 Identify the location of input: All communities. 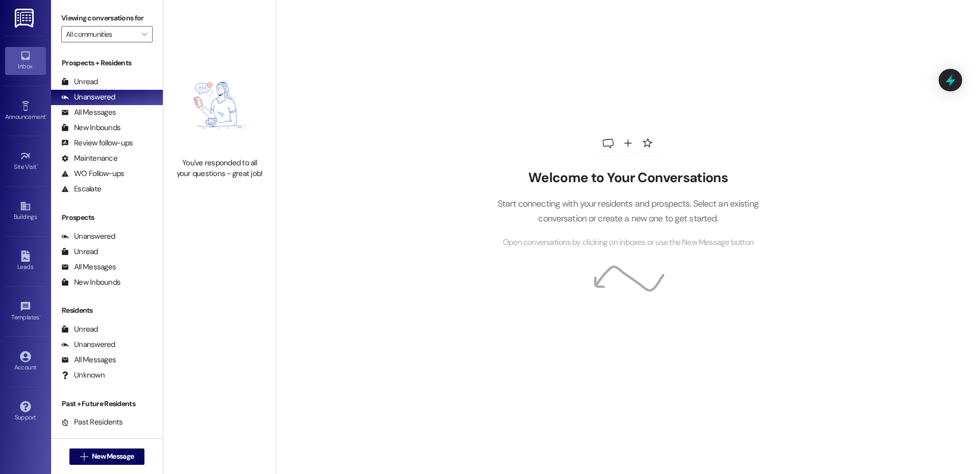
(101, 35).